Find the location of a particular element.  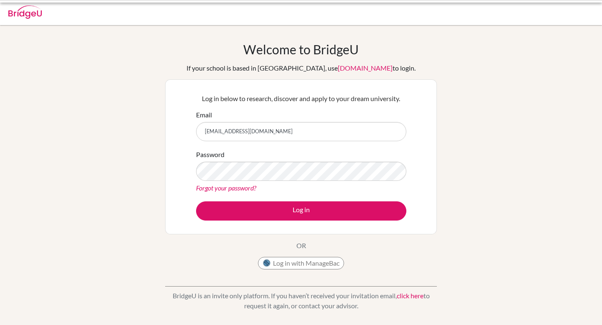

button: Log in with ManageBac is located at coordinates (301, 263).